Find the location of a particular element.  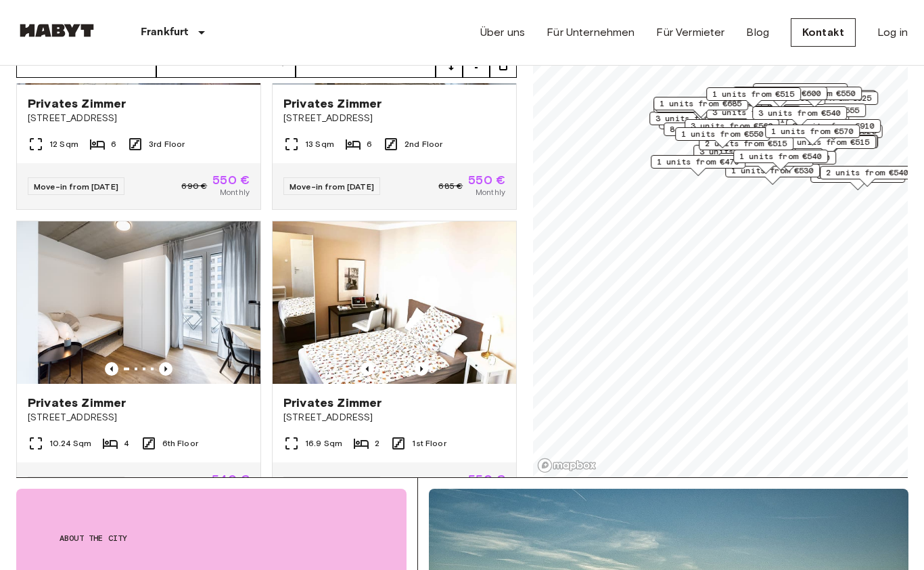

span: 16.9 Sqm is located at coordinates (323, 443).